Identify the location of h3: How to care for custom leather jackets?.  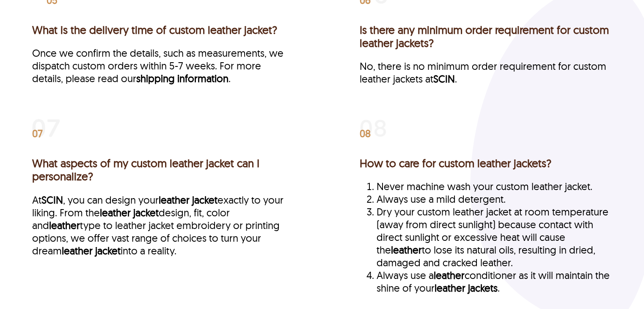
(485, 163).